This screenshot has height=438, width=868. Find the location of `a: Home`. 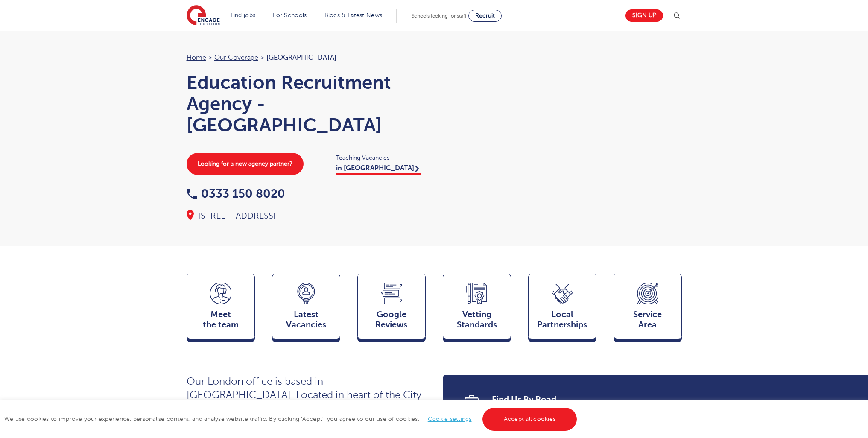

a: Home is located at coordinates (196, 58).